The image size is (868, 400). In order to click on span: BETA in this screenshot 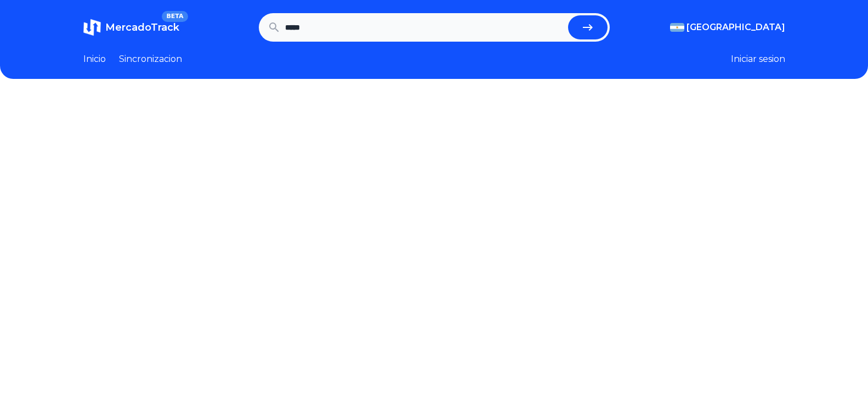, I will do `click(175, 16)`.